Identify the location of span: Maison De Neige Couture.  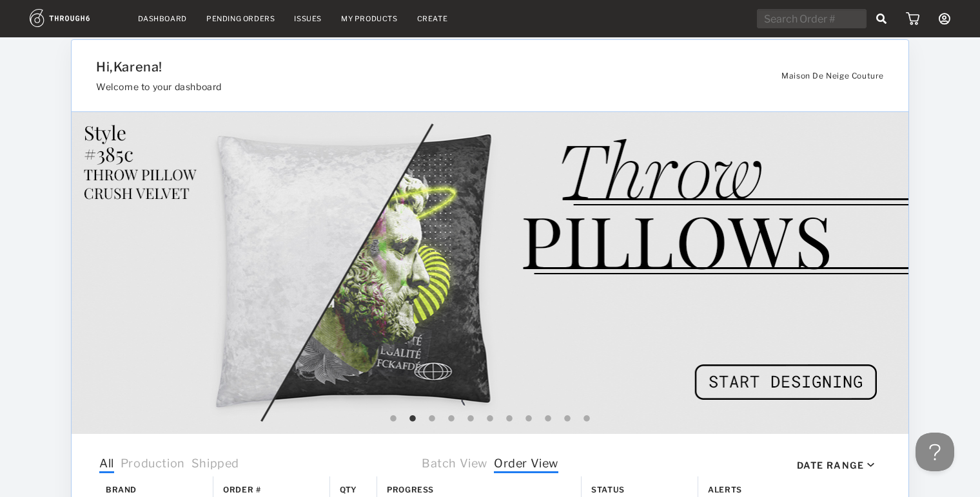
(832, 75).